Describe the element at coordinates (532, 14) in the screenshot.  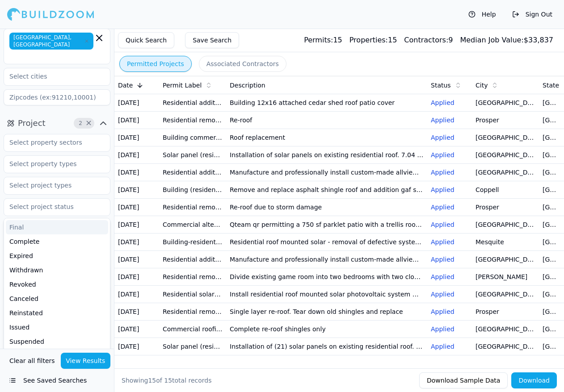
I see `button: Sign Out` at that location.